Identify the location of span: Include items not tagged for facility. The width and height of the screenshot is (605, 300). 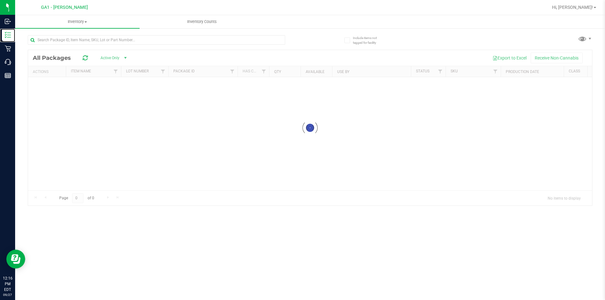
(369, 40).